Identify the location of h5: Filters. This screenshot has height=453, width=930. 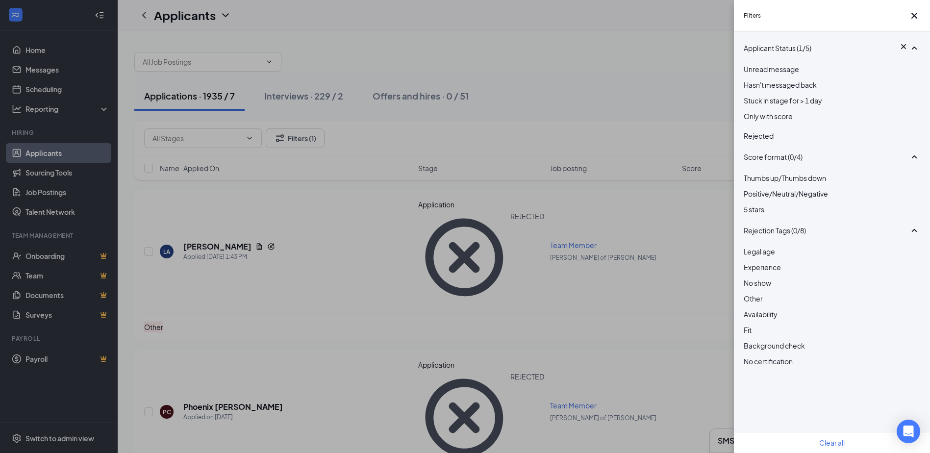
(752, 16).